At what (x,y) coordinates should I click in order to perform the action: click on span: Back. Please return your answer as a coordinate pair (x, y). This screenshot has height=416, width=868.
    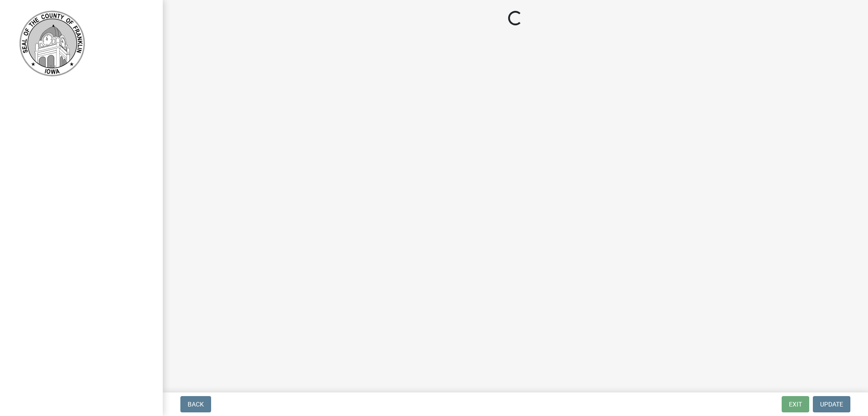
    Looking at the image, I should click on (195, 404).